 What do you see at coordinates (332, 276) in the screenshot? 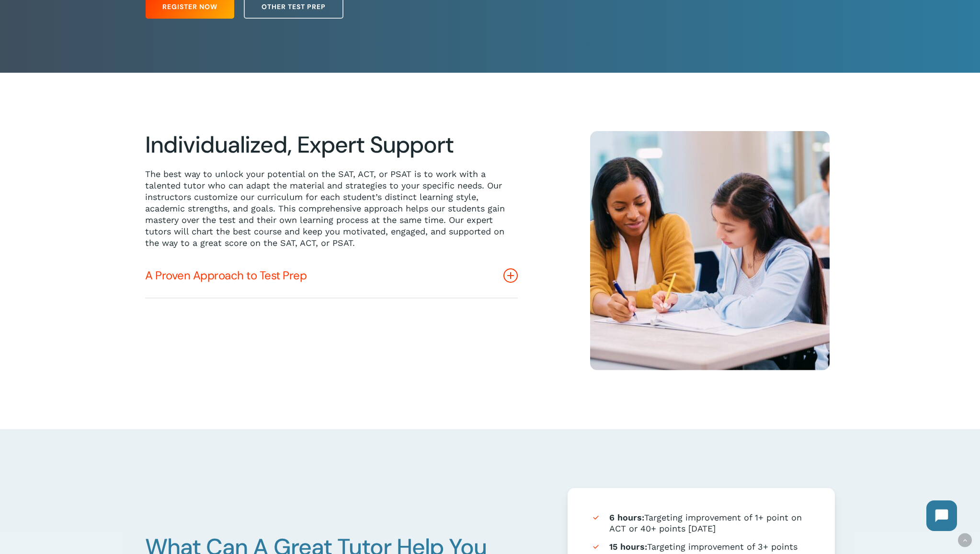
I see `a: A Proven Approach to Test Prep` at bounding box center [332, 276].